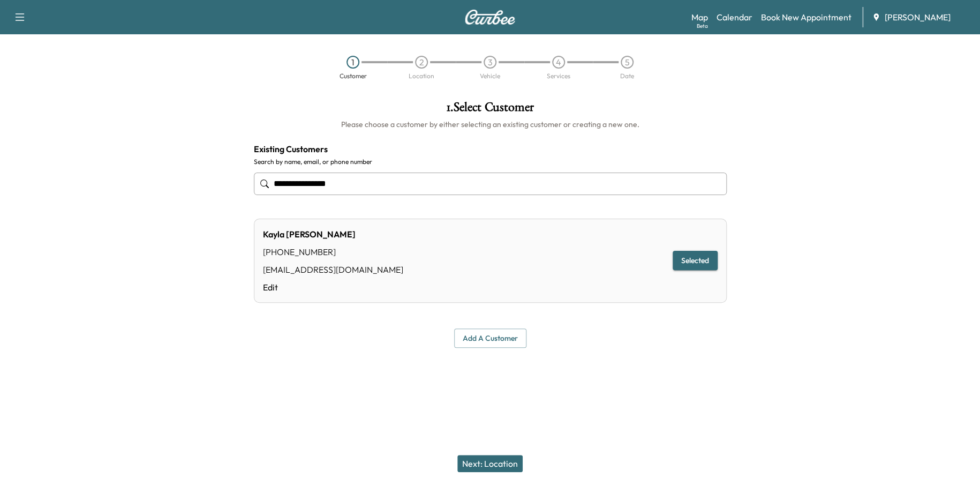 This screenshot has height=485, width=980. What do you see at coordinates (353, 62) in the screenshot?
I see `div: 1` at bounding box center [353, 62].